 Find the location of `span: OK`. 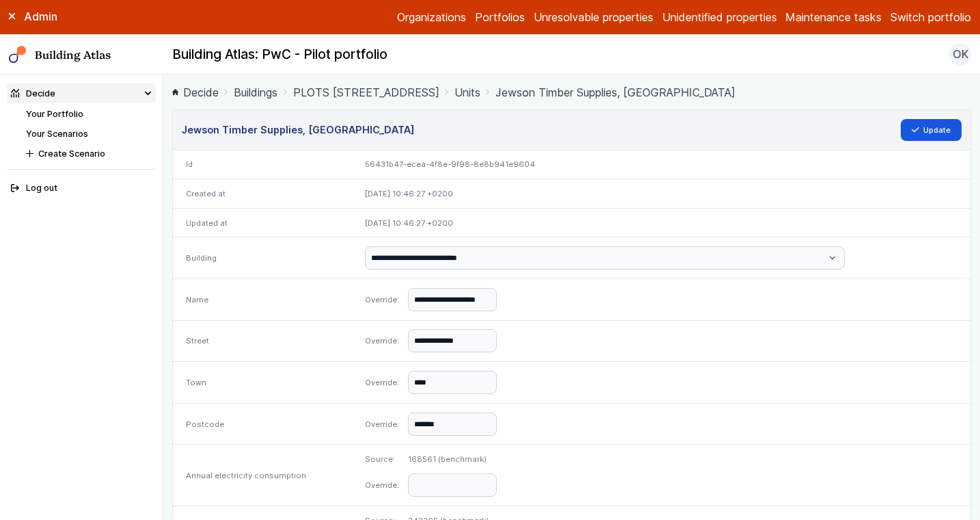

span: OK is located at coordinates (960, 54).